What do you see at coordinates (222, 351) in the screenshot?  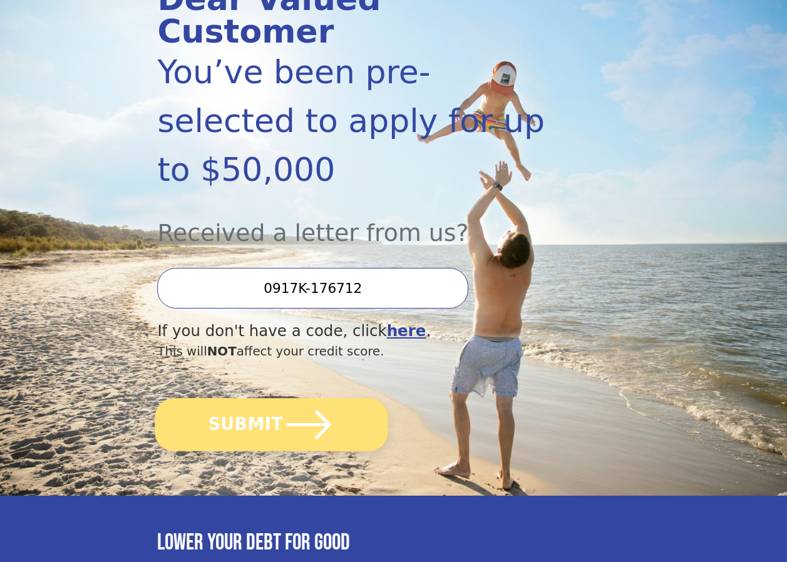 I see `span: NOT` at bounding box center [222, 351].